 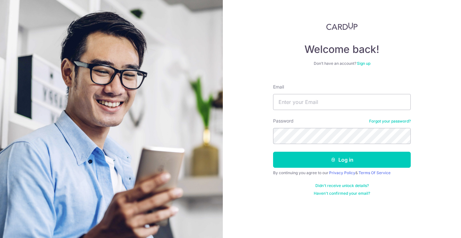 I want to click on input: Enter your Email, so click(x=342, y=102).